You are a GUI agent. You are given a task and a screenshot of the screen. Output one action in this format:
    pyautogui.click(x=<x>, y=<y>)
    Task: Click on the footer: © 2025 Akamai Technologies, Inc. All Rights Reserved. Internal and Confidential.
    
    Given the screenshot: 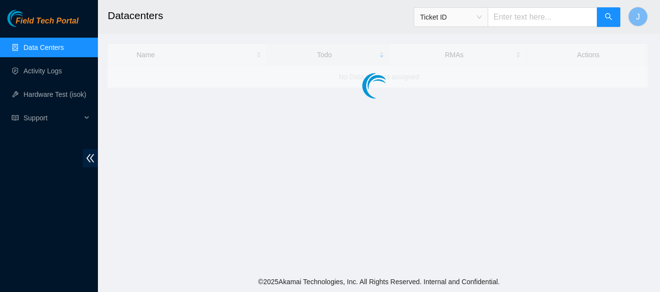 What is the action you would take?
    pyautogui.click(x=379, y=282)
    